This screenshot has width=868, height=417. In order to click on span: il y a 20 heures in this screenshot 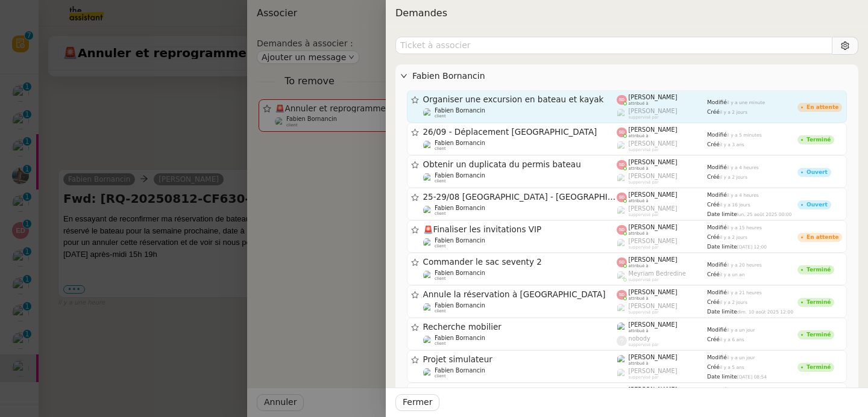, I will do `click(745, 265)`.